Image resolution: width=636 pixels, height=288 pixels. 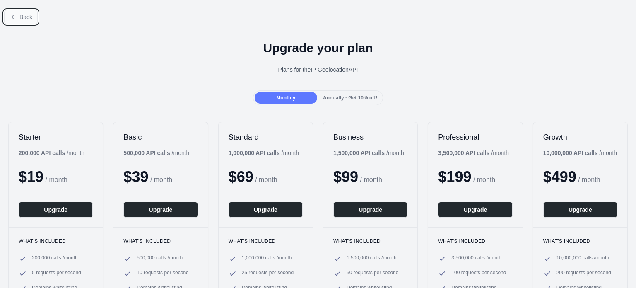 I want to click on span: $ 99, so click(x=346, y=176).